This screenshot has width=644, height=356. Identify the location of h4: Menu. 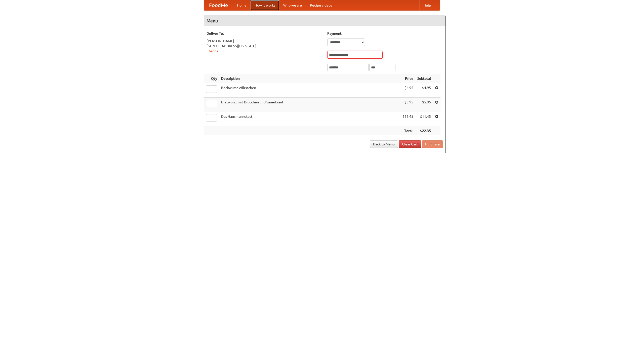
(325, 21).